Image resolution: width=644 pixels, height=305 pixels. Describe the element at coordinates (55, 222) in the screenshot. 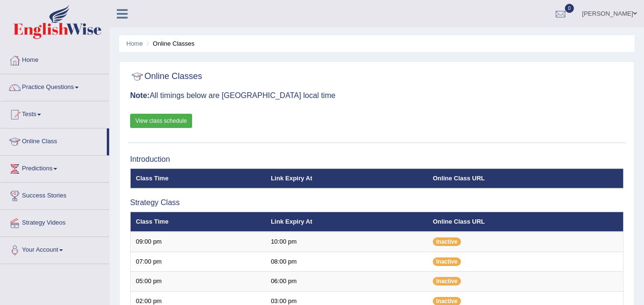

I see `a: Strategy Videos` at that location.